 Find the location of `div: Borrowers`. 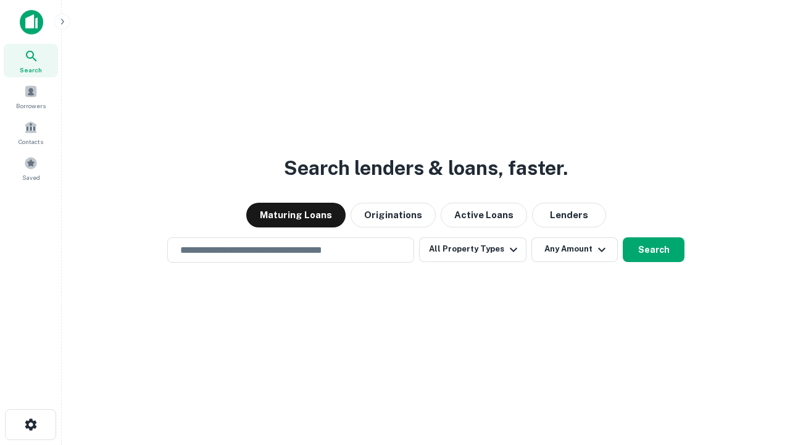

div: Borrowers is located at coordinates (31, 96).